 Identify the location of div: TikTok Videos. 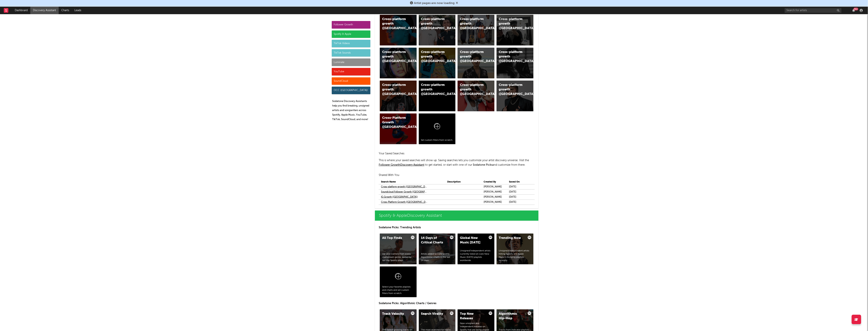
(351, 44).